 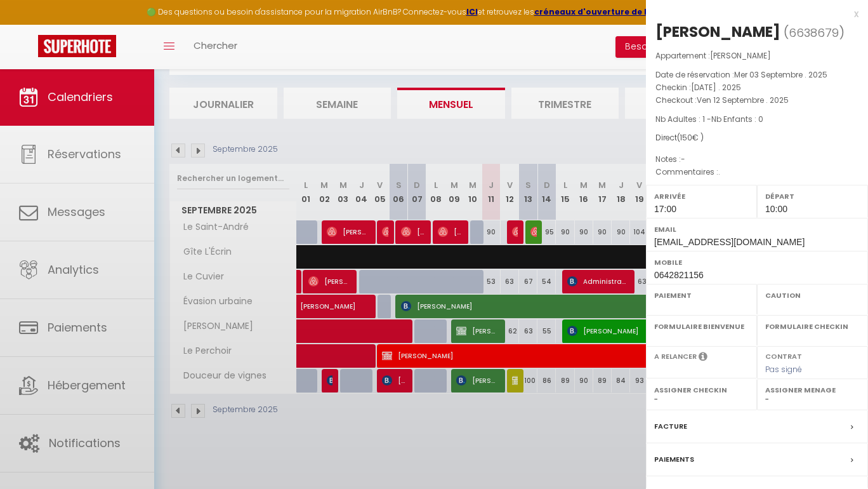 What do you see at coordinates (813, 390) in the screenshot?
I see `label: Assigner Menage` at bounding box center [813, 390].